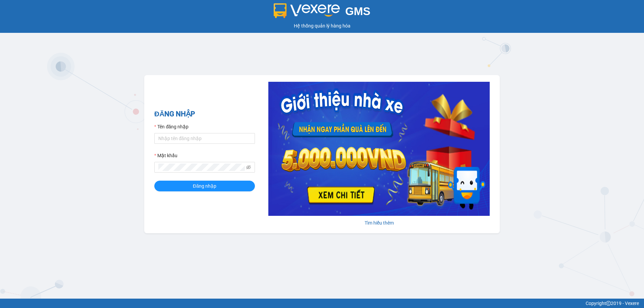  I want to click on div: Copyright 2019 - Vexere, so click(322, 303).